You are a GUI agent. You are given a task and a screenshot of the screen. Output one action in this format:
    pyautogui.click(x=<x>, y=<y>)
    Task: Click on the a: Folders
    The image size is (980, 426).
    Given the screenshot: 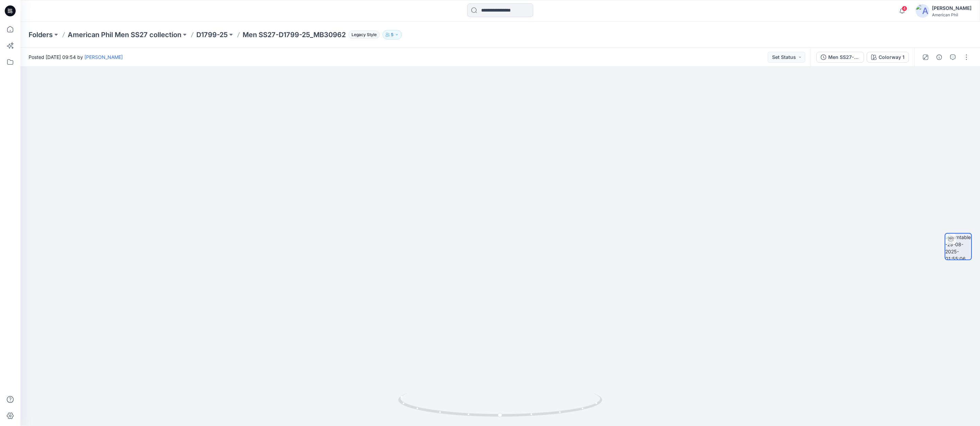 What is the action you would take?
    pyautogui.click(x=40, y=35)
    